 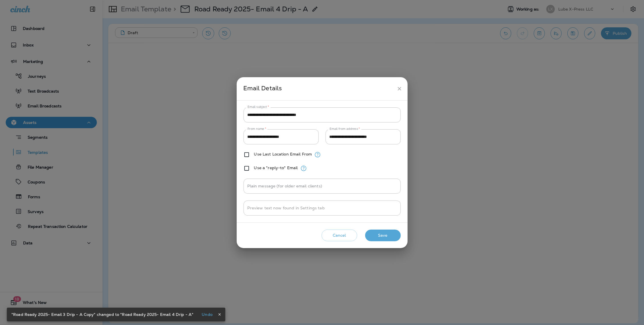 What do you see at coordinates (383, 235) in the screenshot?
I see `button: Save` at bounding box center [383, 235].